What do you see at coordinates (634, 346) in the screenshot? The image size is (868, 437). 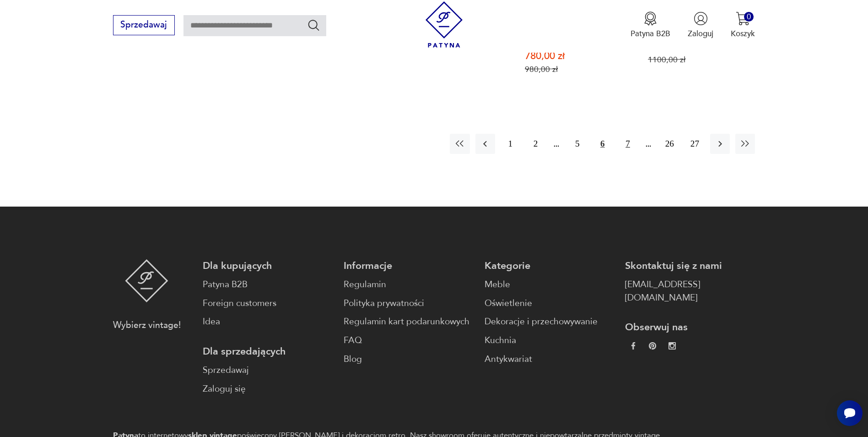 I see `img: da9060093f698e4c3cedc1453eec5031.webp` at bounding box center [634, 346].